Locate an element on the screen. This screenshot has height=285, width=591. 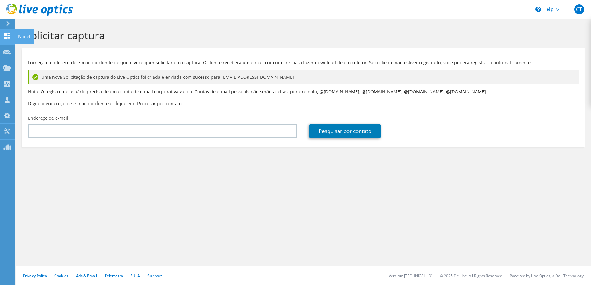
span: Uma nova Solicitação de captura do Live Optics foi criada e enviada com sucesso para [EMAIL_ADDRE... is located at coordinates (167, 77).